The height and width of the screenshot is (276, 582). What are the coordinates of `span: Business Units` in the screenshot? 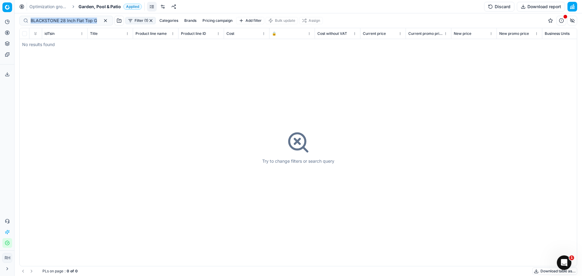 It's located at (557, 34).